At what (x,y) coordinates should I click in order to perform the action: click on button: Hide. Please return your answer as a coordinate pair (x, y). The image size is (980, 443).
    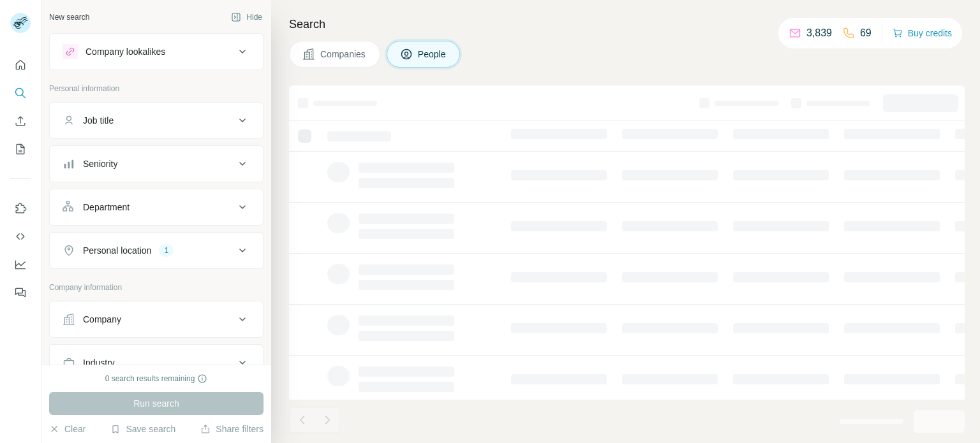
    Looking at the image, I should click on (246, 17).